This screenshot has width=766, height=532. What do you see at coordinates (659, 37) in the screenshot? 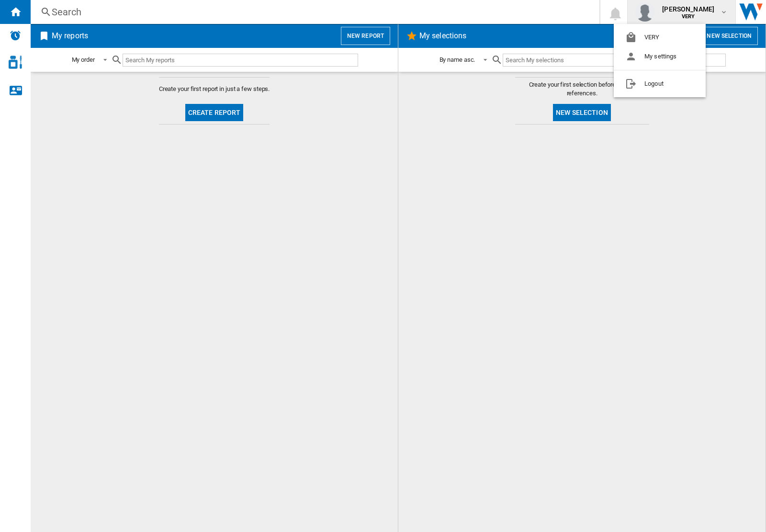
I see `button: VERY` at bounding box center [659, 37].